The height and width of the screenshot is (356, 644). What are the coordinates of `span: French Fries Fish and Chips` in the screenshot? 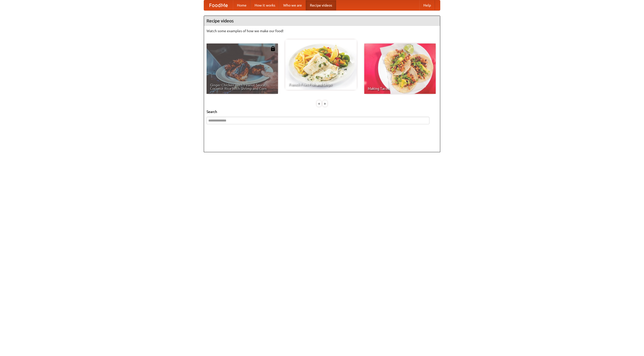 It's located at (321, 84).